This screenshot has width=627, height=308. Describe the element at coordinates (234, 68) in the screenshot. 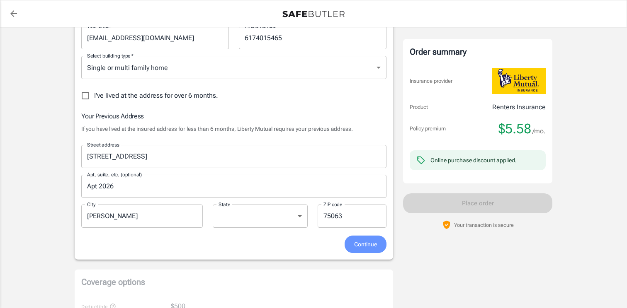

I see `div: Single or multi family home` at that location.